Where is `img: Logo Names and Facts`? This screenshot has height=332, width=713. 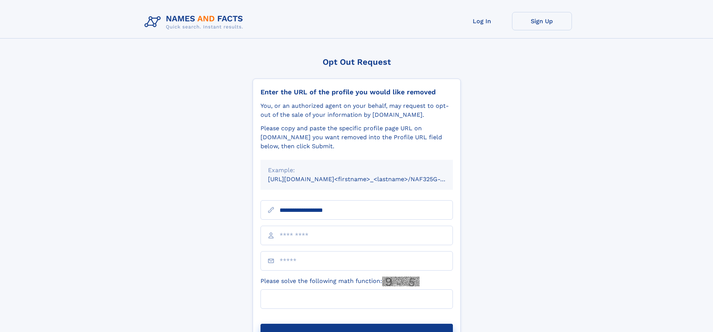
img: Logo Names and Facts is located at coordinates (195, 22).